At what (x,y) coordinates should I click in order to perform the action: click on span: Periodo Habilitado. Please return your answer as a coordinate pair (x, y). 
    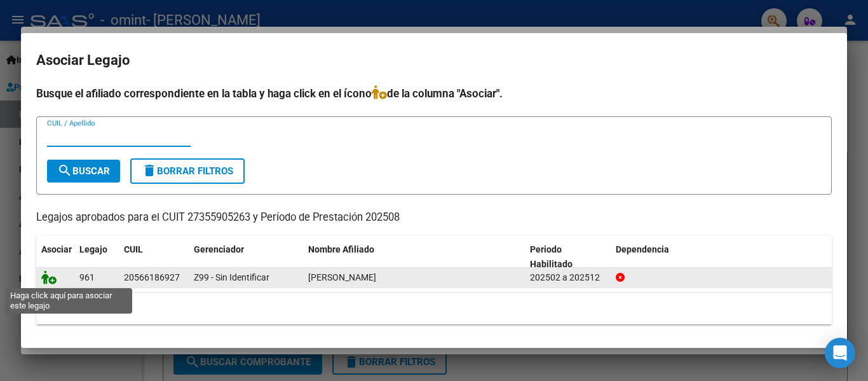
    Looking at the image, I should click on (551, 256).